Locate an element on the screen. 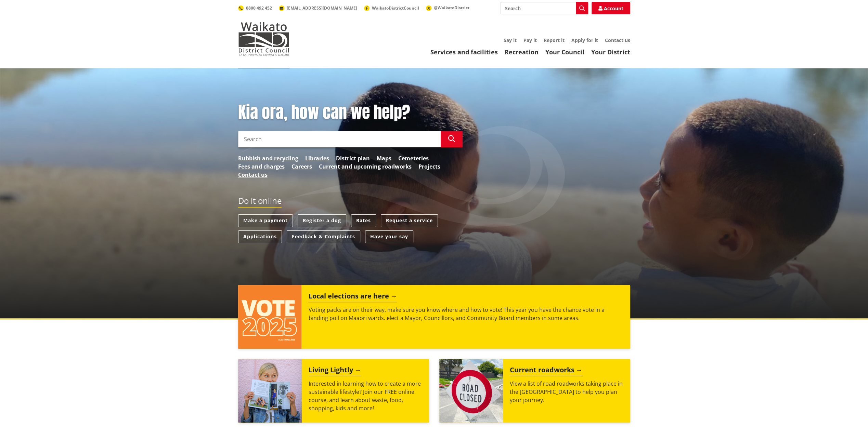 This screenshot has width=868, height=439. a: Report it is located at coordinates (554, 40).